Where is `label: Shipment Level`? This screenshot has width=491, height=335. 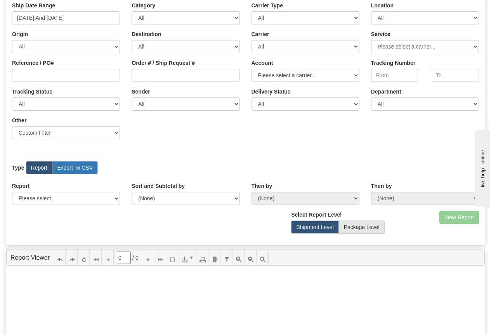 label: Shipment Level is located at coordinates (315, 227).